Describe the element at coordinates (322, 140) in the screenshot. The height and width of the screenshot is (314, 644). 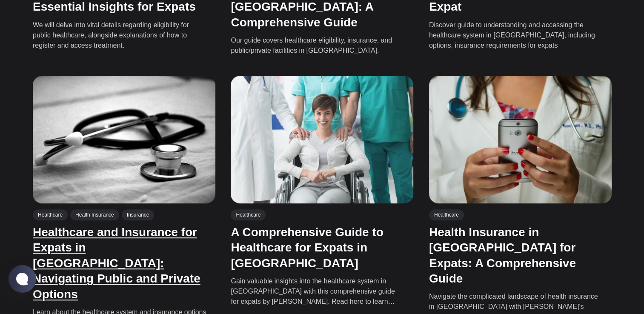
I see `a: A Comprehensive Guide to Healthcare for Expats in Turkey` at that location.